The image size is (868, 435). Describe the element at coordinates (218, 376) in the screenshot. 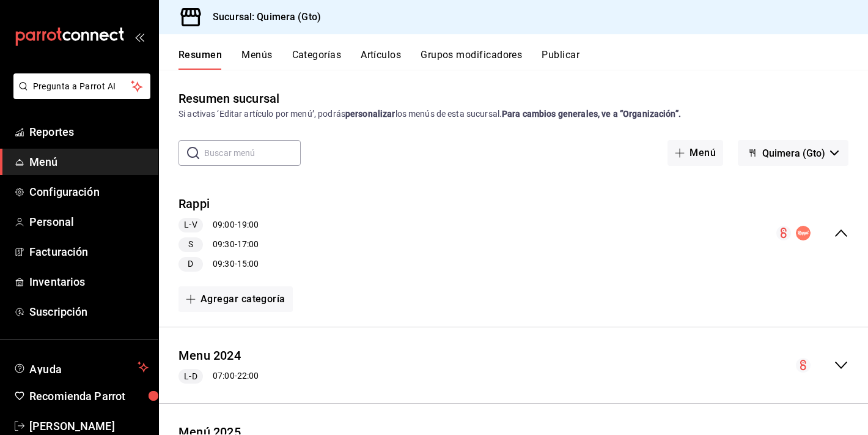

I see `div: 07:00 - 22:00` at that location.